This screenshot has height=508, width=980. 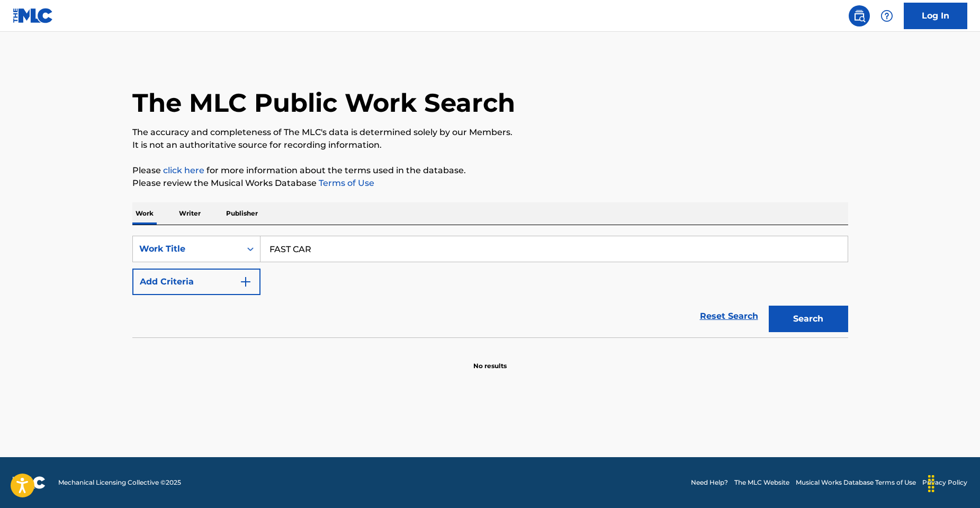 I want to click on p: No results, so click(x=490, y=360).